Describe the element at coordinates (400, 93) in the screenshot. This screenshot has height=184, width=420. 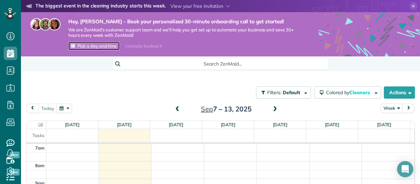
I see `button: Actions` at that location.